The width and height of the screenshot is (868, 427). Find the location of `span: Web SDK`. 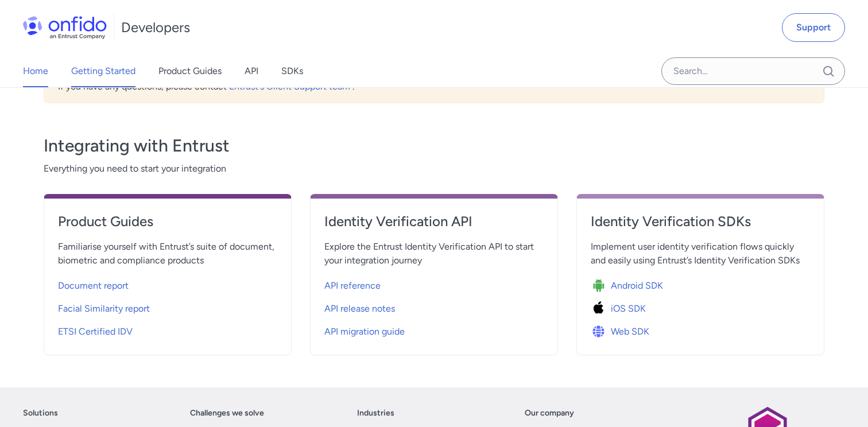

span: Web SDK is located at coordinates (630, 331).